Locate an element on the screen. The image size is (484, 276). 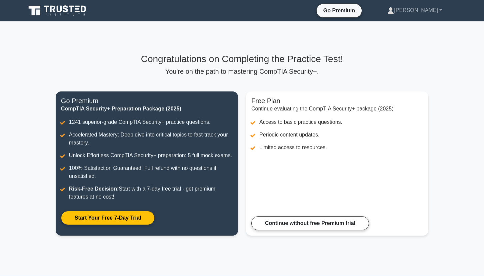
a: Start Your Free 7-Day Trial is located at coordinates (108, 218).